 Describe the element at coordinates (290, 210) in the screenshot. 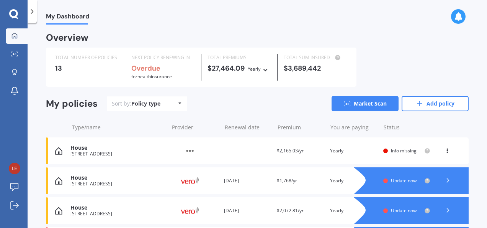

I see `span: $2,072.81/yr` at that location.